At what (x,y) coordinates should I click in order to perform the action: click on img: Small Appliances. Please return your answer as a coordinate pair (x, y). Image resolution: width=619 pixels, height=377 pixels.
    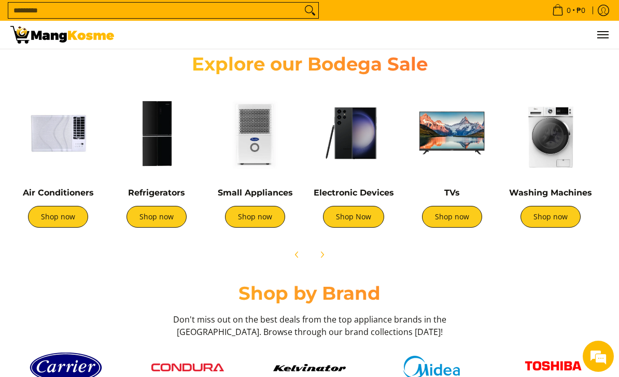
    Looking at the image, I should click on (255, 133).